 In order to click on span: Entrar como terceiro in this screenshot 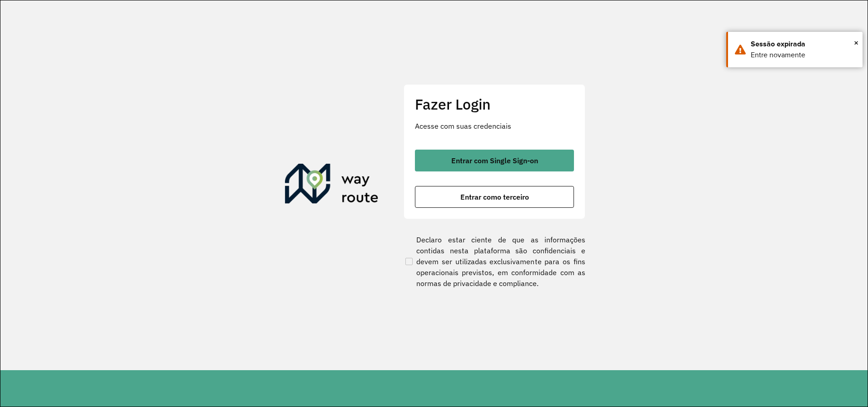, I will do `click(494, 197)`.